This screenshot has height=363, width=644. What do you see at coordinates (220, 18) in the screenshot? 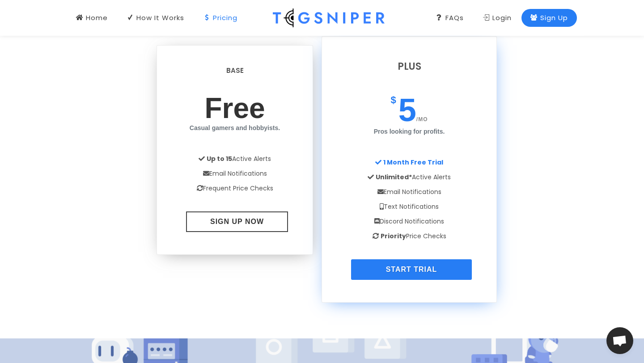
I see `div: Pricing` at bounding box center [220, 18].